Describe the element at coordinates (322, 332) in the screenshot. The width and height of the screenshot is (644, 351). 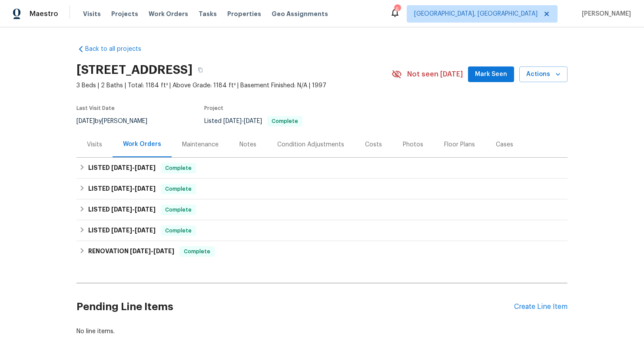
I see `div: No line items.` at that location.